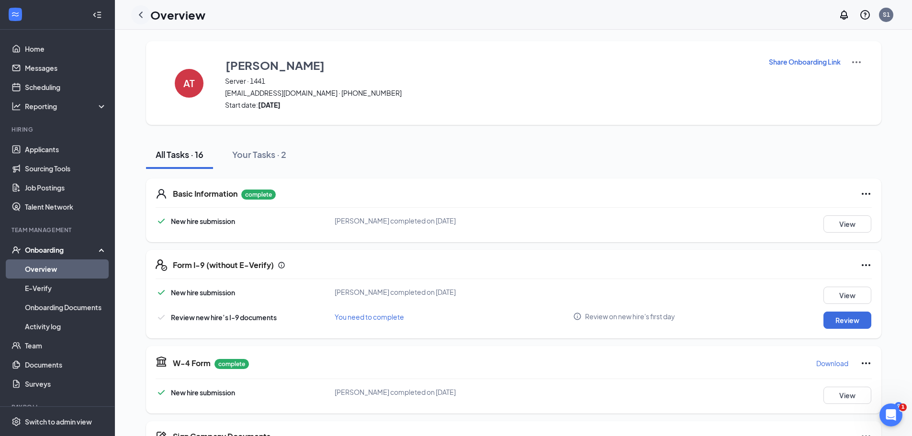 Image resolution: width=912 pixels, height=436 pixels. Describe the element at coordinates (66, 87) in the screenshot. I see `a: Scheduling` at that location.